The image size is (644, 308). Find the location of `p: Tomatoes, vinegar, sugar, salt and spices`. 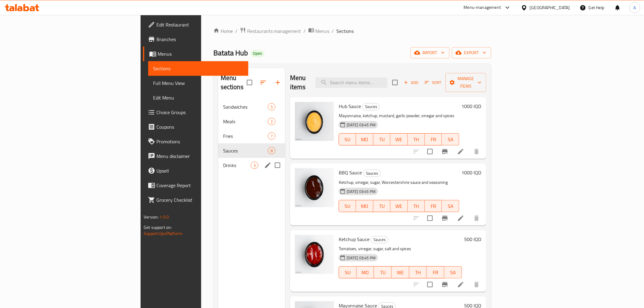

p: Tomatoes, vinegar, sugar, salt and spices is located at coordinates (400, 249).